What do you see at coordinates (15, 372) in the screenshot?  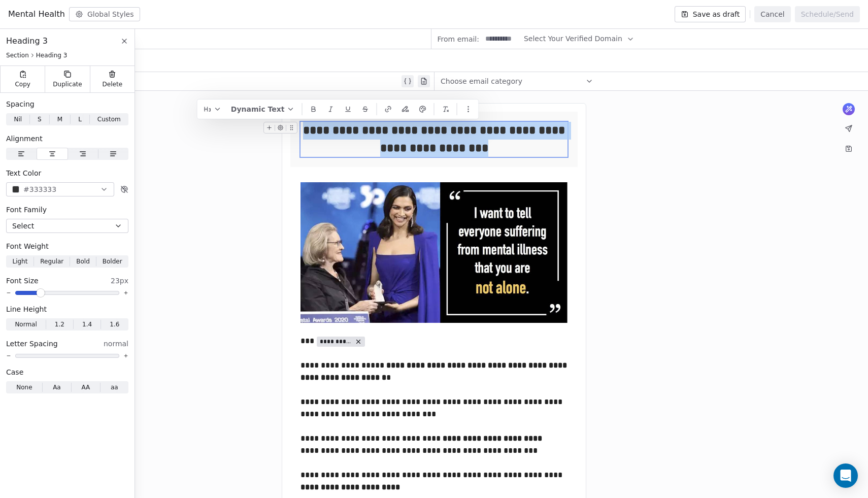 I see `span: Case` at bounding box center [15, 372].